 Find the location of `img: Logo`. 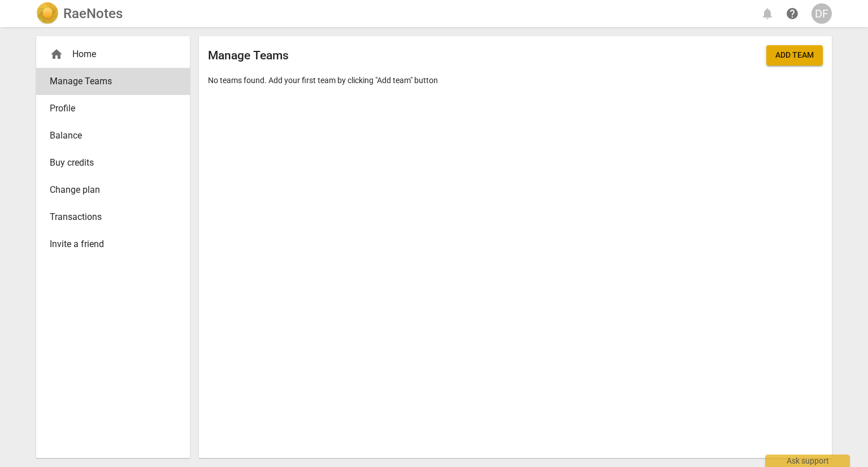

img: Logo is located at coordinates (48, 13).